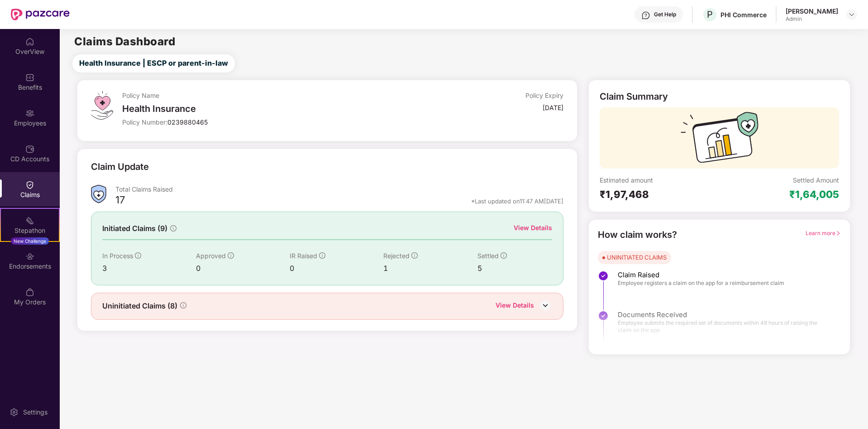 Image resolution: width=868 pixels, height=429 pixels. I want to click on img: svg+xml;base64,PHN2ZyB4bWxucz0iaHR0cDovL3d3dy53My5vcmcvMjAwMC9zdmciIHdpZHRoPSIyMSIgaGVpZ2h0PSIyMC..., so click(30, 221).